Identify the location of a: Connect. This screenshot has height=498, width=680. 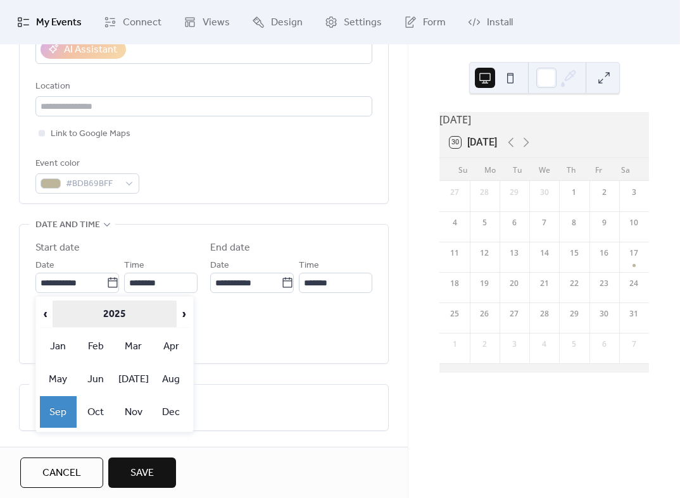
(132, 22).